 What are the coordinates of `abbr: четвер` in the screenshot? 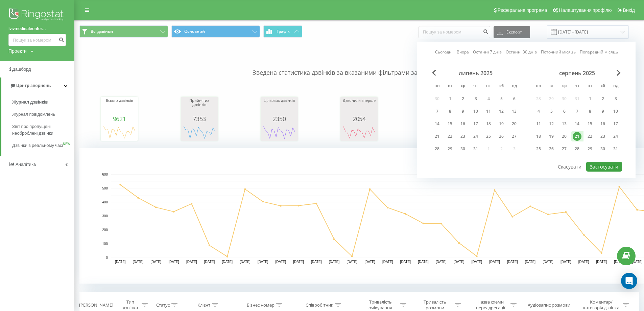 It's located at (577, 86).